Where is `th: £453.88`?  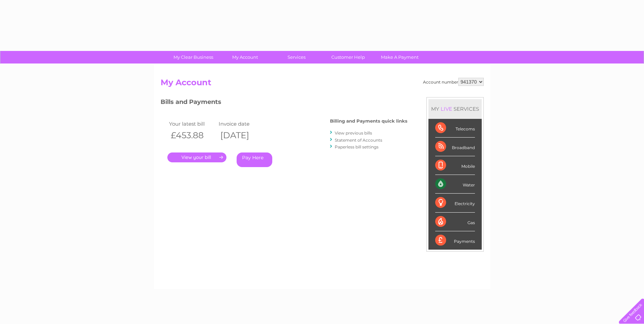 th: £453.88 is located at coordinates (193, 135).